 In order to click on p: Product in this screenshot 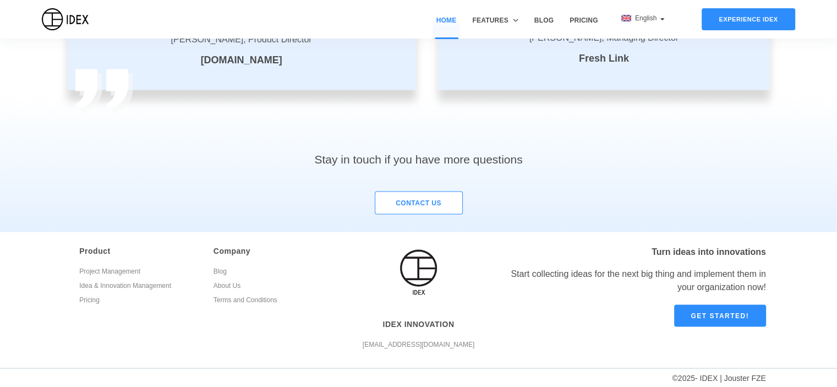, I will do `click(138, 250)`.